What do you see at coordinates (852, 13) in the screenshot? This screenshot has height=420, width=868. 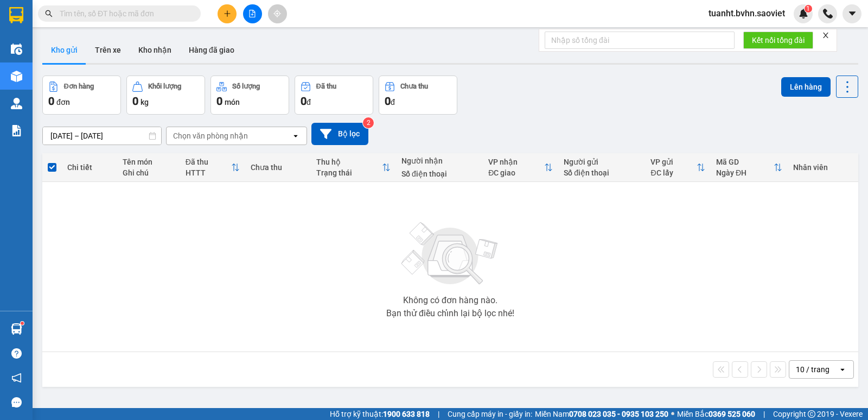 I see `button: caret-down` at bounding box center [852, 13].